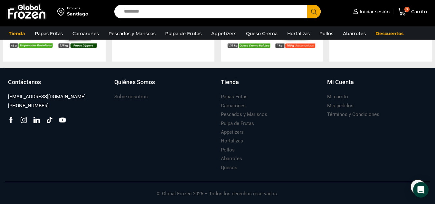 This screenshot has height=204, width=435. What do you see at coordinates (377, 85) in the screenshot?
I see `a: Mi Cuenta` at bounding box center [377, 85].